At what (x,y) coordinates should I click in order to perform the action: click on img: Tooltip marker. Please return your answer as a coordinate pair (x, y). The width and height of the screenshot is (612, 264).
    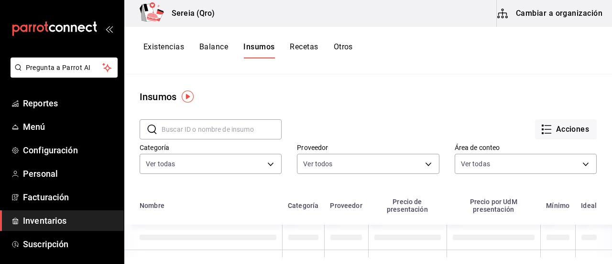
    Looking at the image, I should click on (188, 96).